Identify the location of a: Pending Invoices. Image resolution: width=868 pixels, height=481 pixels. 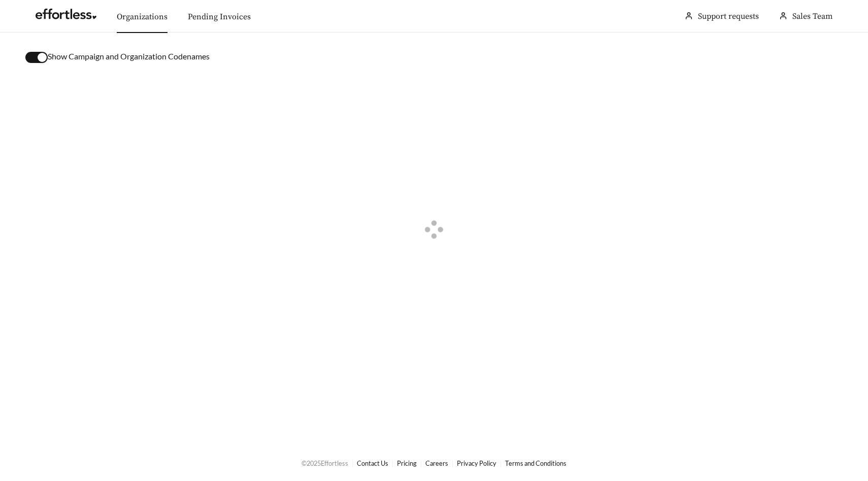
(219, 17).